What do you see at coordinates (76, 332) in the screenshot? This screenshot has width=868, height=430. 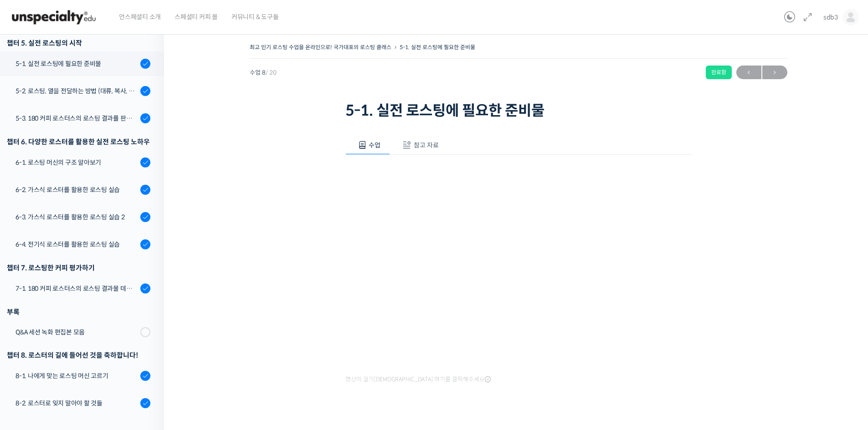 I see `div: Q&A 세션 녹화 편집본 모음` at bounding box center [76, 332].